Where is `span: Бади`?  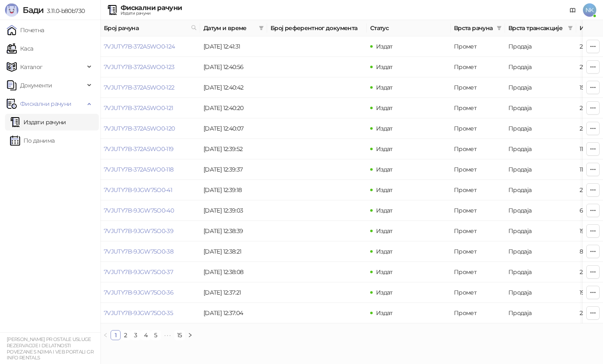 span: Бади is located at coordinates (33, 10).